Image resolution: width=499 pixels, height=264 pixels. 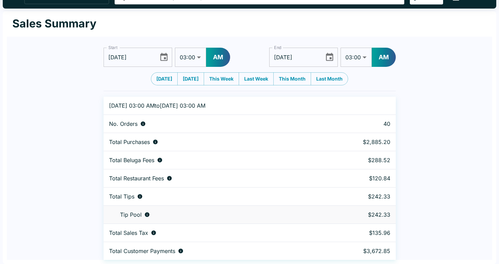 What do you see at coordinates (113, 47) in the screenshot?
I see `label: Start` at bounding box center [113, 47].